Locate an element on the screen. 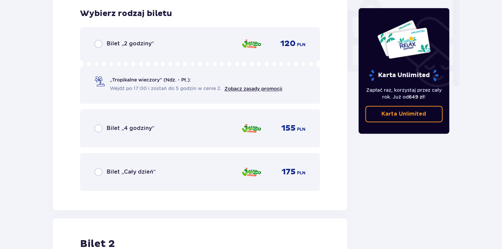 This screenshot has width=502, height=249. span: Wejdź po 17:00 i zostań do 5 godzin w cenie 2. is located at coordinates (166, 88).